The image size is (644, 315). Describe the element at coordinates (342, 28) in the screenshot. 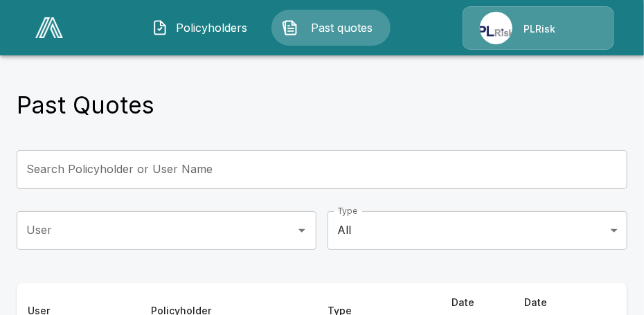

I see `span: Past quotes` at that location.